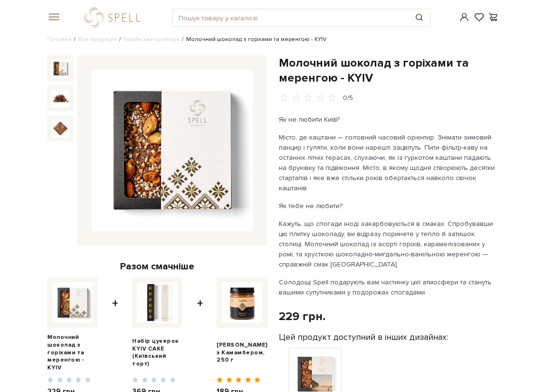 This screenshot has height=392, width=546. I want to click on a: Українська колекція, so click(151, 39).